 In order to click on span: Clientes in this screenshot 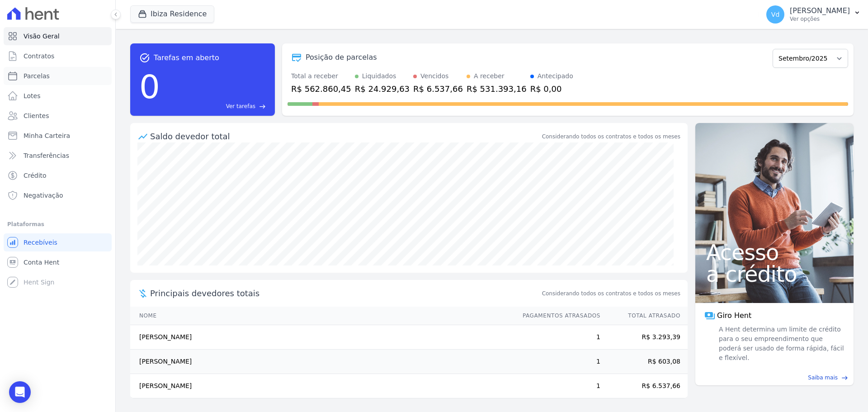, I will do `click(36, 115)`.